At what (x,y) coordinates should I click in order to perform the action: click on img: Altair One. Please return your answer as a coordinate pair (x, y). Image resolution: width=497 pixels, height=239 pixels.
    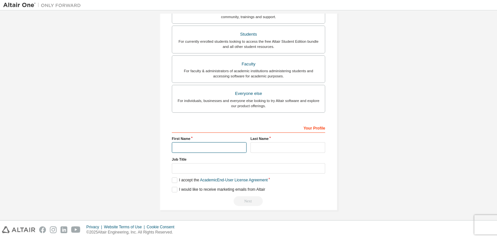
    Looking at the image, I should click on (44, 5).